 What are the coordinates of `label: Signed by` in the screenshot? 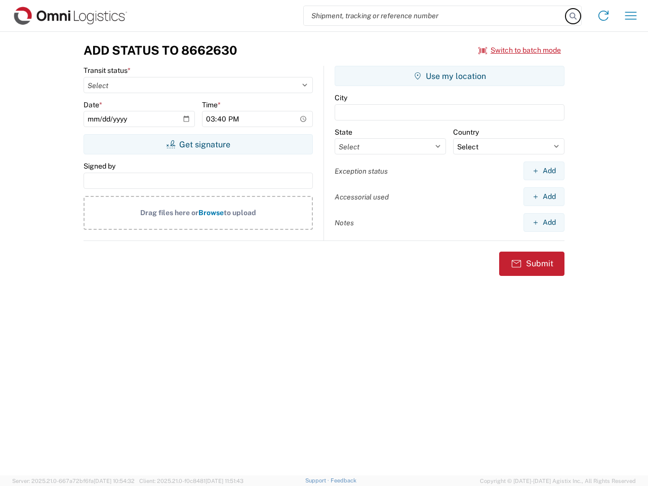 It's located at (99, 166).